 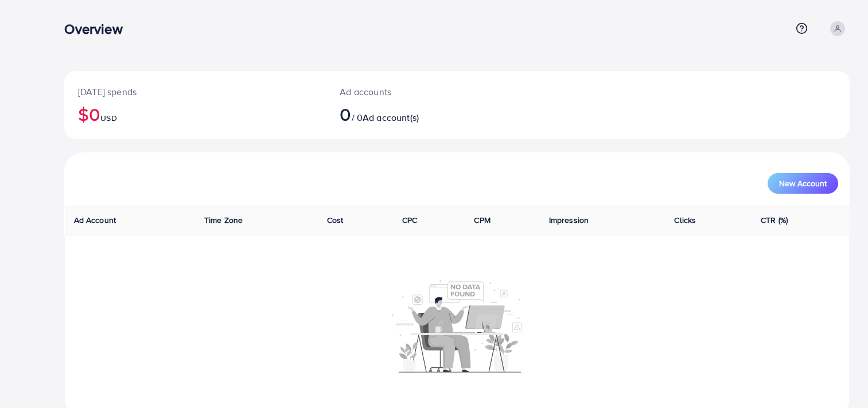 What do you see at coordinates (195, 114) in the screenshot?
I see `h2: $0` at bounding box center [195, 114].